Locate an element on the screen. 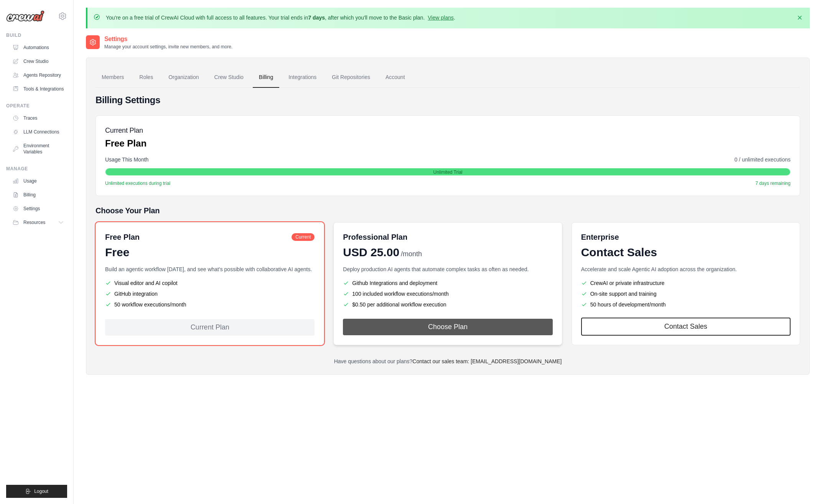  p: Free Plan is located at coordinates (126, 143).